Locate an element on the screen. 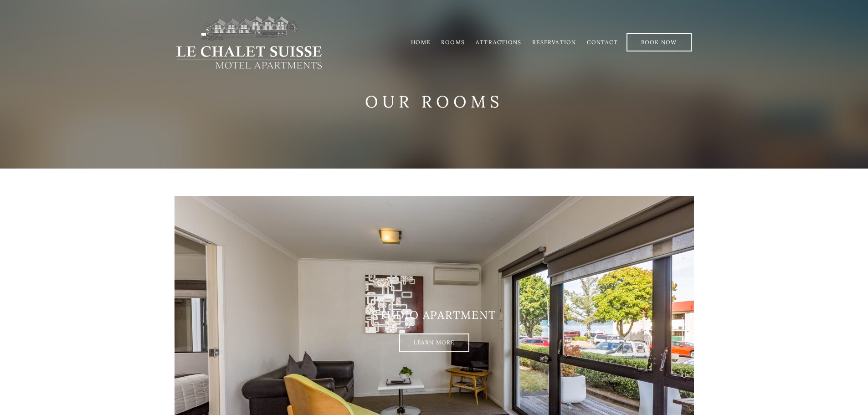  h3: Studio Apartment is located at coordinates (434, 315).